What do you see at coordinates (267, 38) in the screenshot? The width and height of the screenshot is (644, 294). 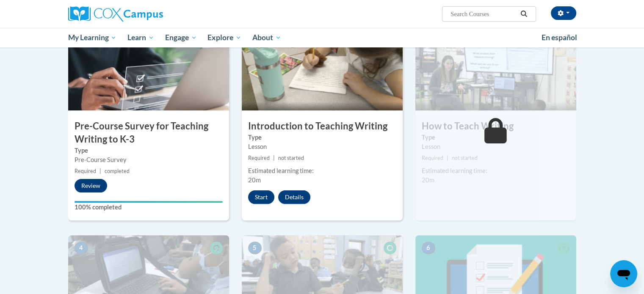 I see `span: About` at bounding box center [267, 38].